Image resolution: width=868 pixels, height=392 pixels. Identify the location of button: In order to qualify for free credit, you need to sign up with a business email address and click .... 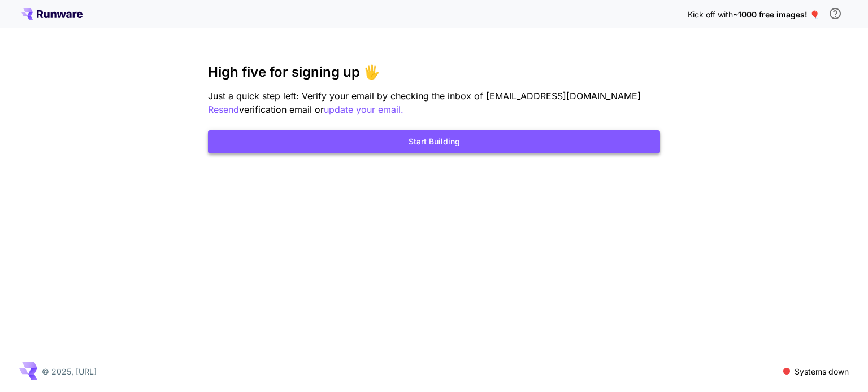
(835, 14).